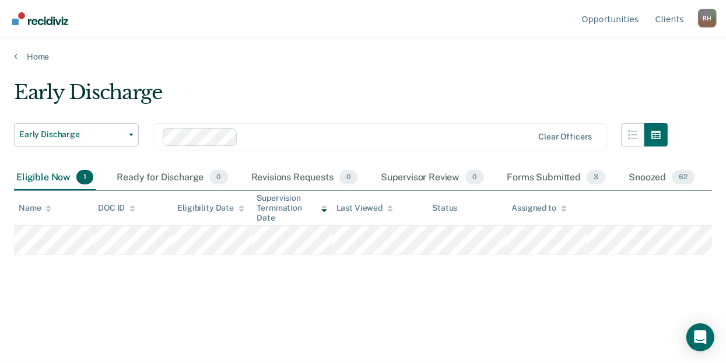  I want to click on span: 3, so click(596, 177).